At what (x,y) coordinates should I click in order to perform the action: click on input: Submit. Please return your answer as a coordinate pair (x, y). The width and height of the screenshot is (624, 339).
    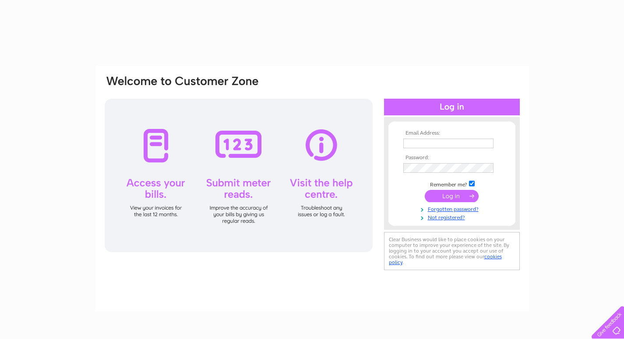
    Looking at the image, I should click on (452, 196).